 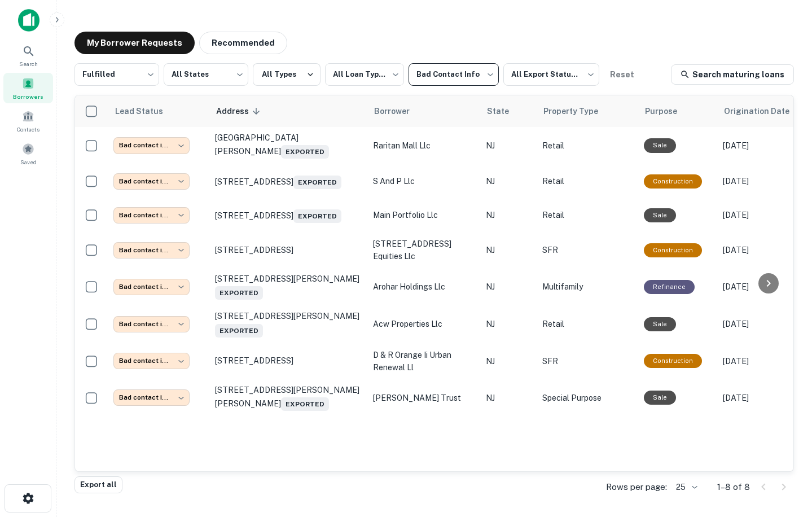 What do you see at coordinates (28, 88) in the screenshot?
I see `div: Borrowers` at bounding box center [28, 88].